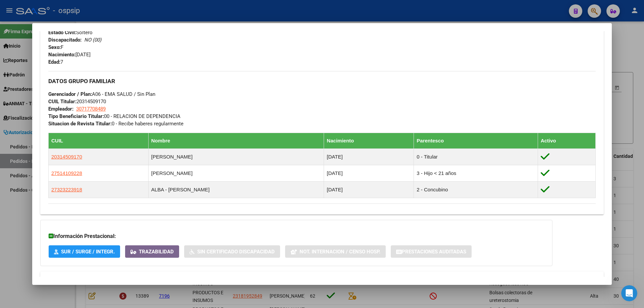 This screenshot has height=308, width=644. I want to click on strong: Edad:, so click(54, 62).